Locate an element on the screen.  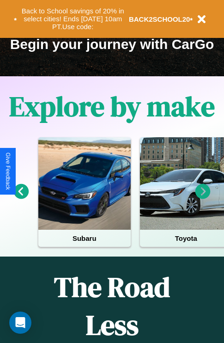
div: Open Intercom Messenger is located at coordinates (20, 323).